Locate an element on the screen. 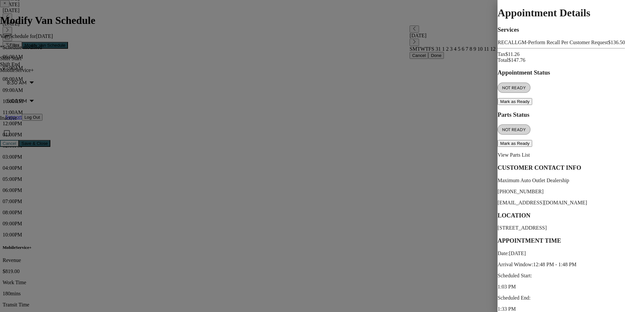  p: 1:33 PM is located at coordinates (561, 309).